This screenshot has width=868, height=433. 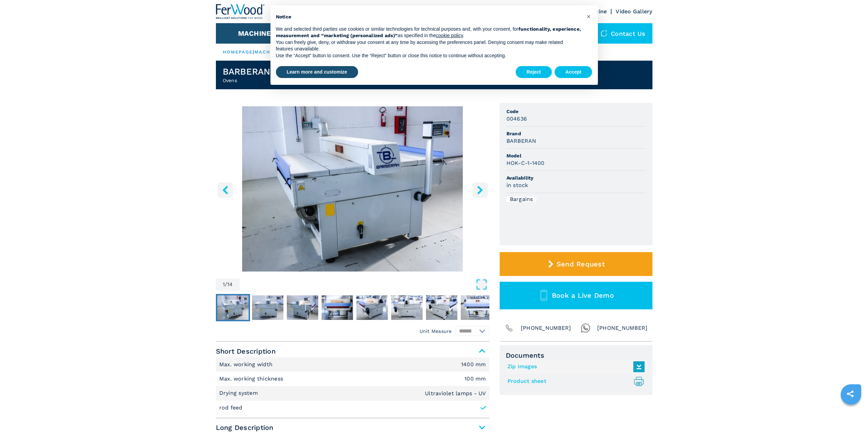 What do you see at coordinates (337, 308) in the screenshot?
I see `button: Go to Slide 4` at bounding box center [337, 308].